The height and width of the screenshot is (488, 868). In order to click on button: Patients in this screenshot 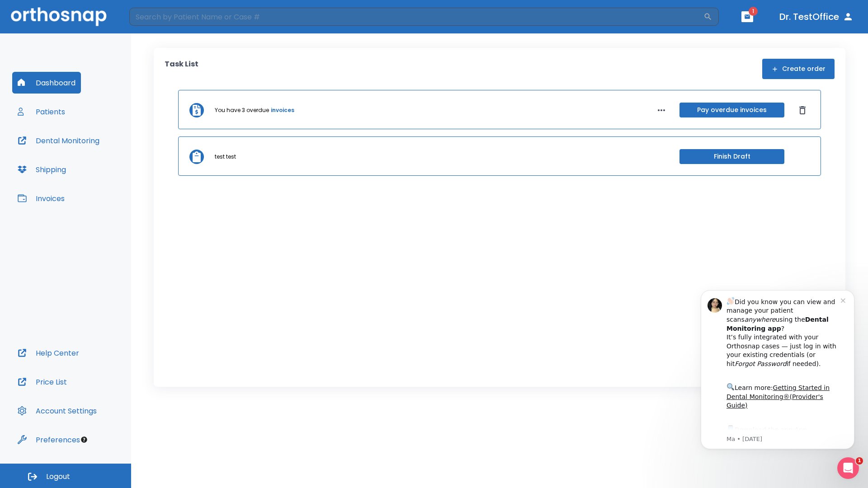, I will do `click(41, 112)`.